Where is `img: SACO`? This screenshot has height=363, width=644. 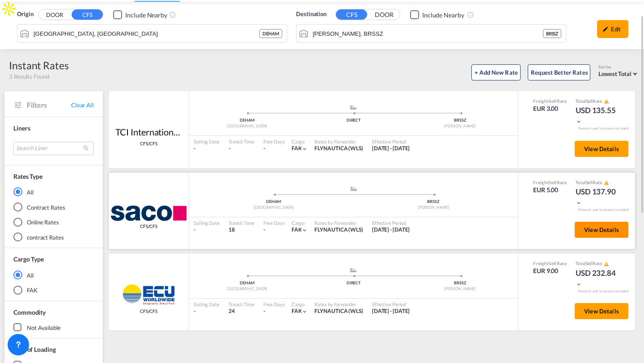
img: SACO is located at coordinates (148, 213).